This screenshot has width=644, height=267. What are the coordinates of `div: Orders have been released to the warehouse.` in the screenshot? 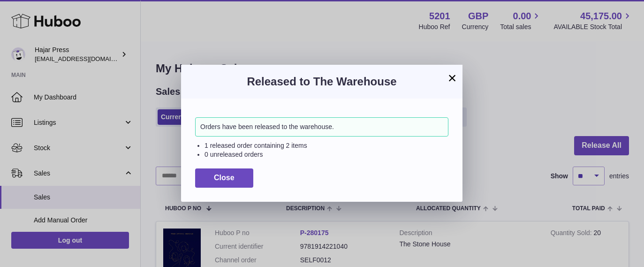 It's located at (322, 127).